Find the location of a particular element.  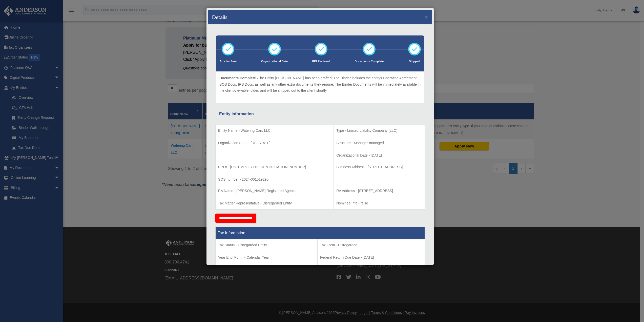

p: Year End Month - Calendar Year is located at coordinates (266, 258).